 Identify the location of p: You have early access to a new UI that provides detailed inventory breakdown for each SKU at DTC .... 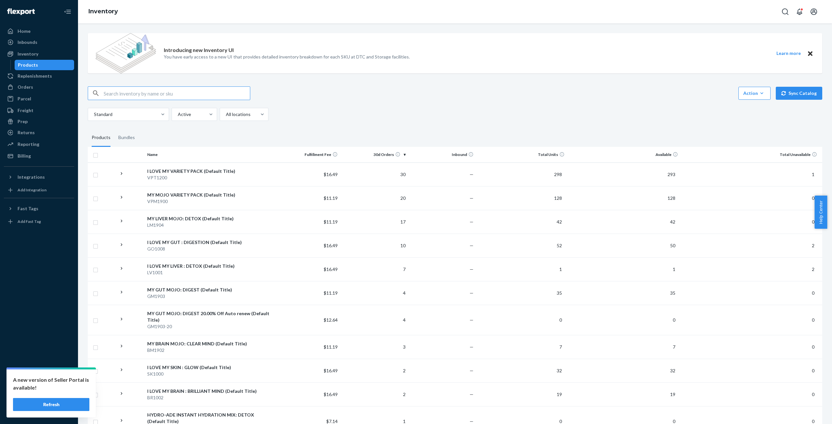
(287, 57).